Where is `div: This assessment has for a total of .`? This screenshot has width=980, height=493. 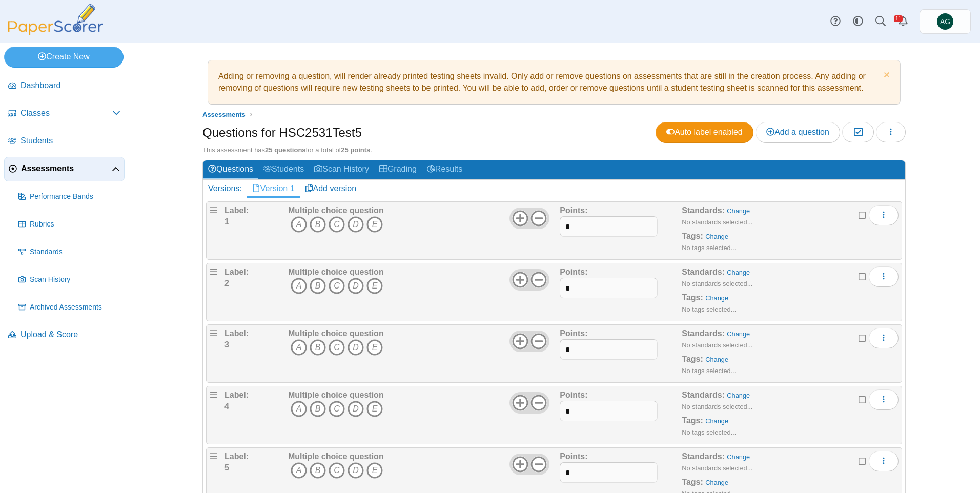 div: This assessment has for a total of . is located at coordinates (555, 150).